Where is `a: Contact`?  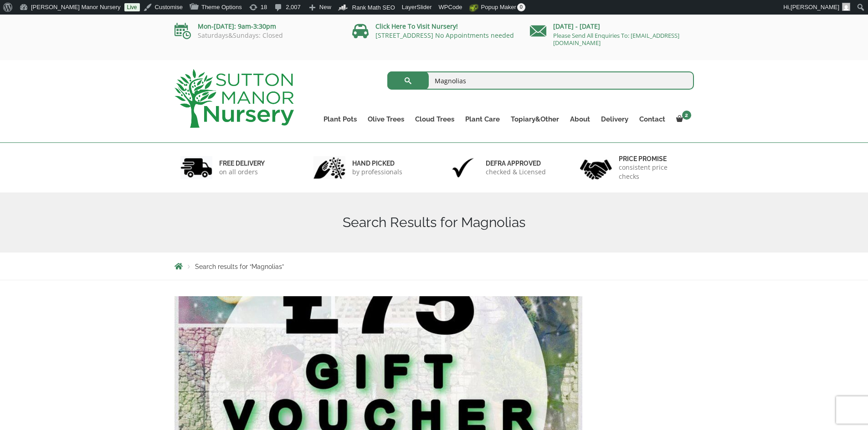
a: Contact is located at coordinates (651, 119).